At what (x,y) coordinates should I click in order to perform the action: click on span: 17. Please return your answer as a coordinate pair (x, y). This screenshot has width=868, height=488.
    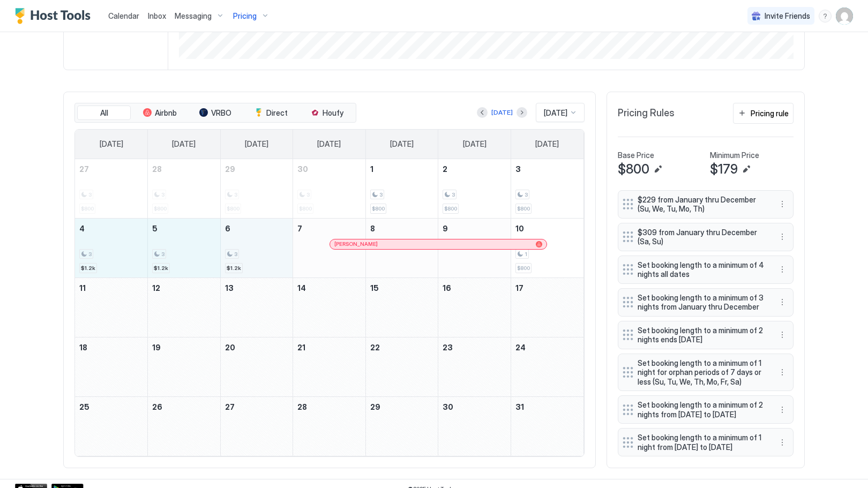
    Looking at the image, I should click on (519, 288).